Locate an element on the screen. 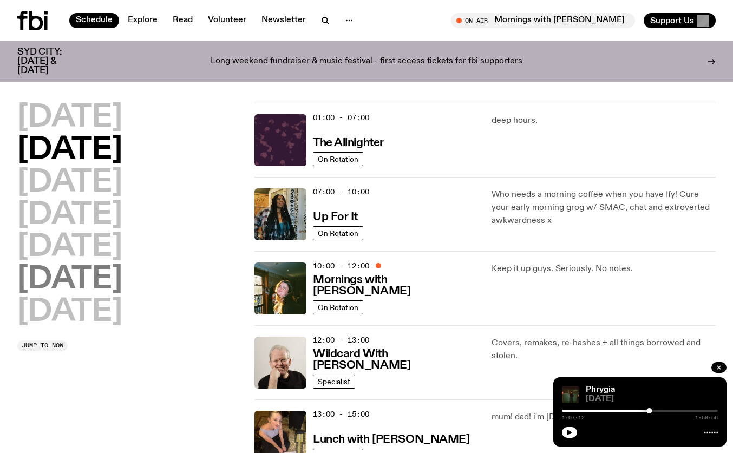 The height and width of the screenshot is (453, 733). a: Explore is located at coordinates (142, 21).